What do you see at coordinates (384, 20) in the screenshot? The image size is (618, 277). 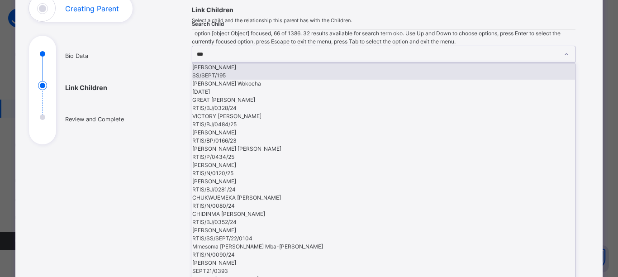 I see `span: Select a child and the relationship this parent has with the Children.` at bounding box center [384, 20].